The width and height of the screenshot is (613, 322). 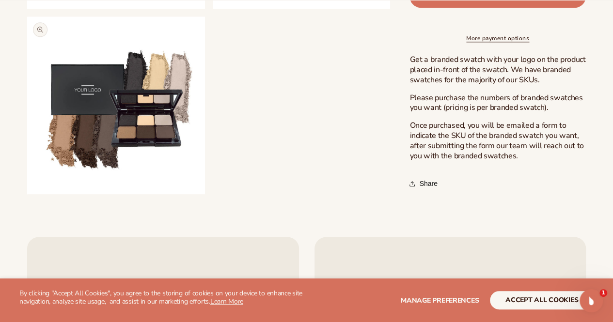 What do you see at coordinates (425, 184) in the screenshot?
I see `button: Share` at bounding box center [425, 184].